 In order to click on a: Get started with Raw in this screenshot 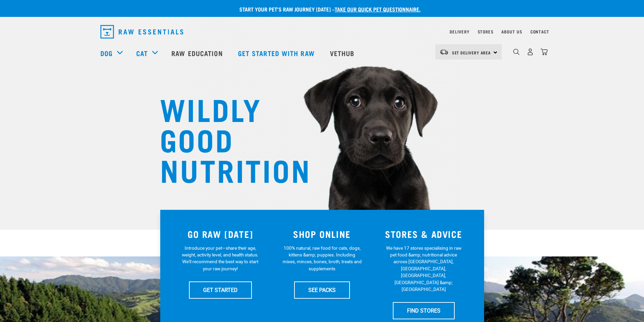, I will do `click(277, 53)`.